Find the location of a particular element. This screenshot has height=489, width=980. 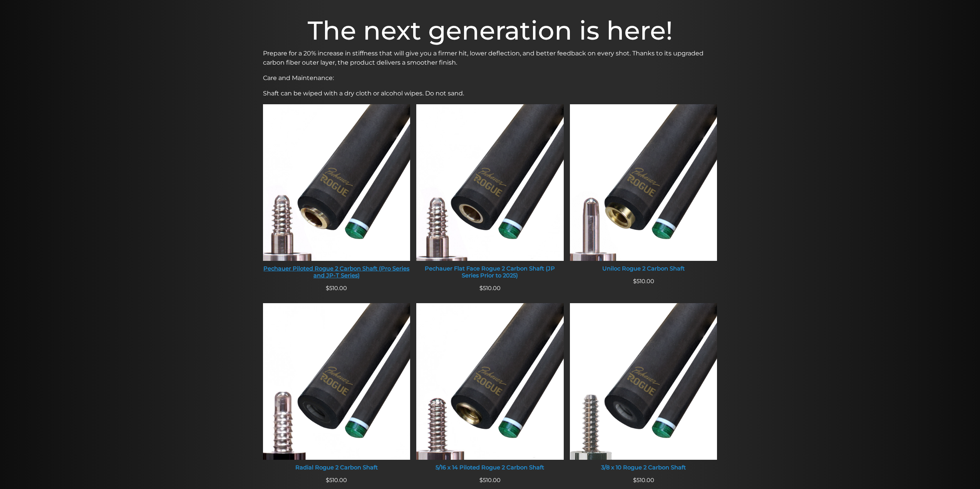

div: Pechauer Piloted Rogue 2 Carbon Shaft (Pro Series and JP-T Series) is located at coordinates (337, 272).